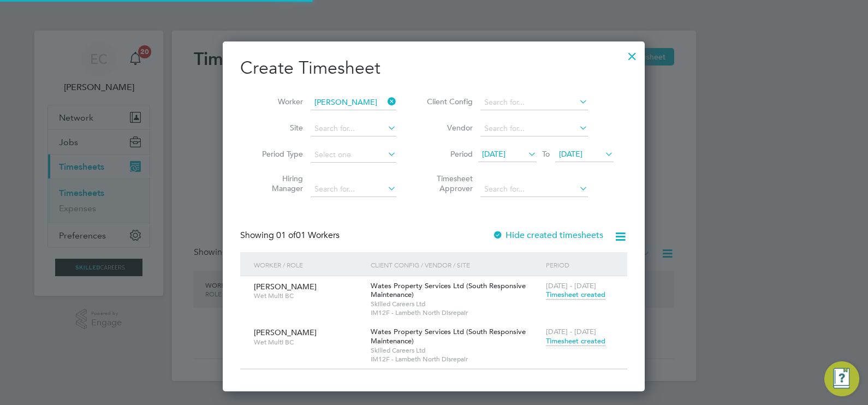 The height and width of the screenshot is (405, 868). Describe the element at coordinates (455, 264) in the screenshot. I see `div: Client Config / Vendor / Site` at that location.